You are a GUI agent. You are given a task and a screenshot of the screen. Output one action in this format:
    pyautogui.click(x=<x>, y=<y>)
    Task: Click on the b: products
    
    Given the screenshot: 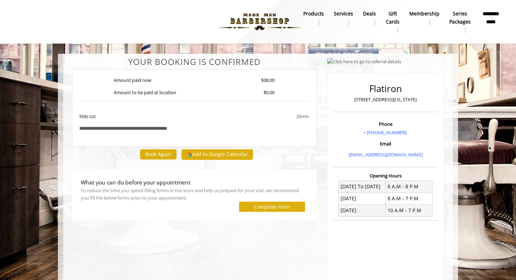 What is the action you would take?
    pyautogui.click(x=313, y=14)
    